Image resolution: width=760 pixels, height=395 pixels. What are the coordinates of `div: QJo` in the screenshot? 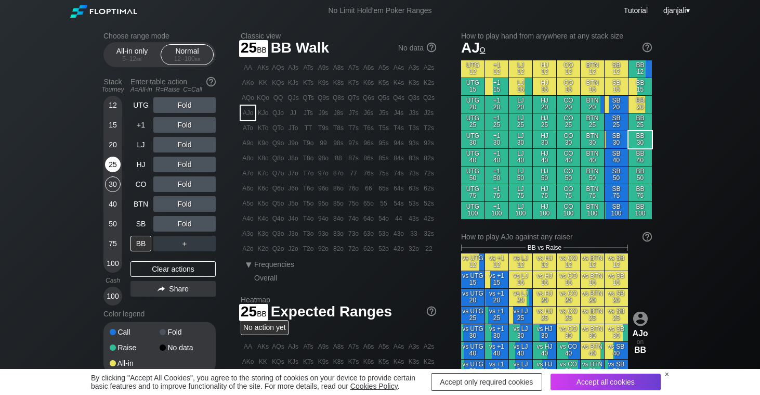 It's located at (278, 113).